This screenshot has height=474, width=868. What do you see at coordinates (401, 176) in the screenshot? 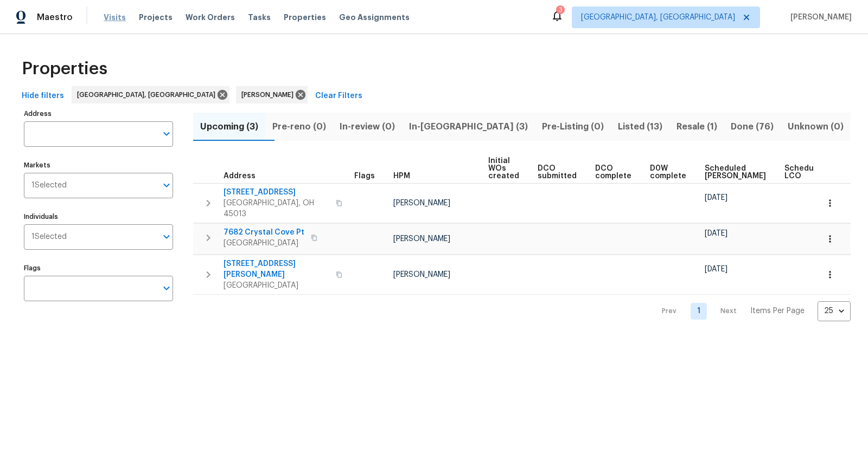
I see `span: HPM` at bounding box center [401, 176].